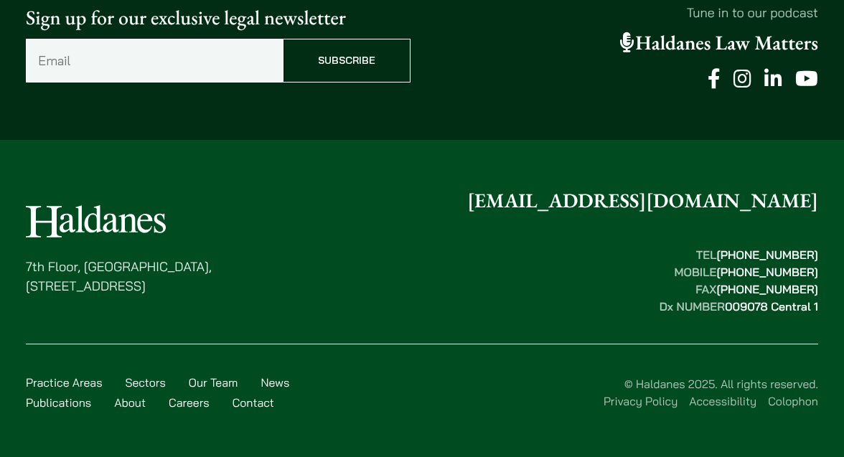 This screenshot has height=457, width=844. I want to click on a: News, so click(275, 383).